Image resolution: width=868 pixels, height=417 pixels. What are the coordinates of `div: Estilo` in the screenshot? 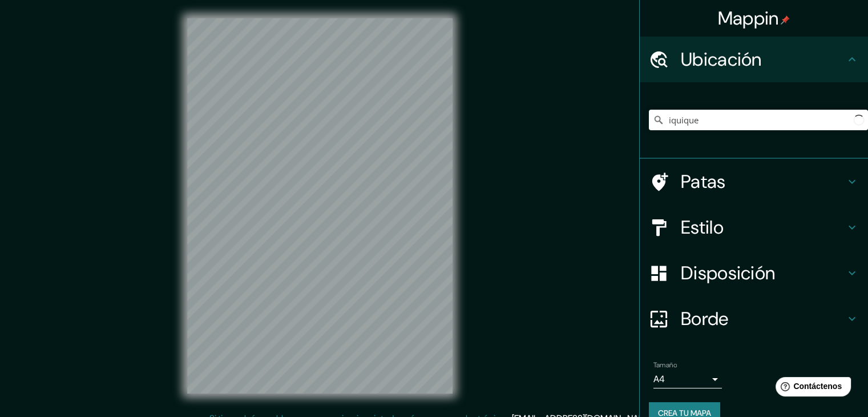 It's located at (755, 228).